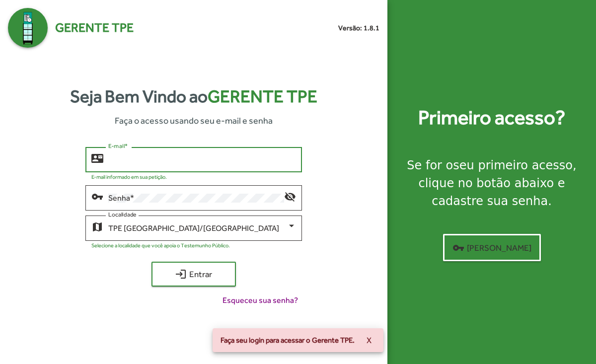 The image size is (596, 364). I want to click on span: Entrar, so click(194, 274).